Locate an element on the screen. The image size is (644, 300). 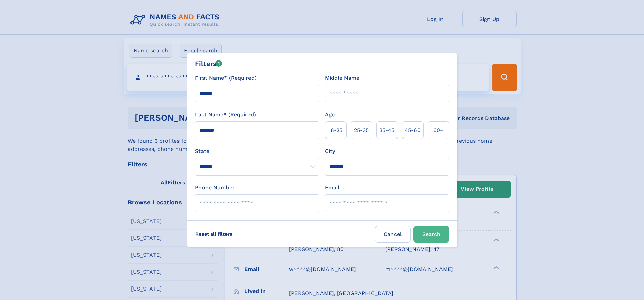
button: Search is located at coordinates (431, 234).